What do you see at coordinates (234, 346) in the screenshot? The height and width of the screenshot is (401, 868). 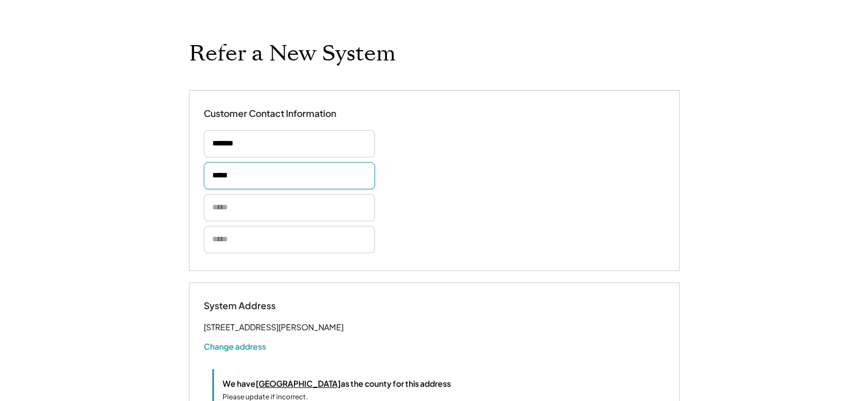 I see `button: Change address` at bounding box center [234, 346].